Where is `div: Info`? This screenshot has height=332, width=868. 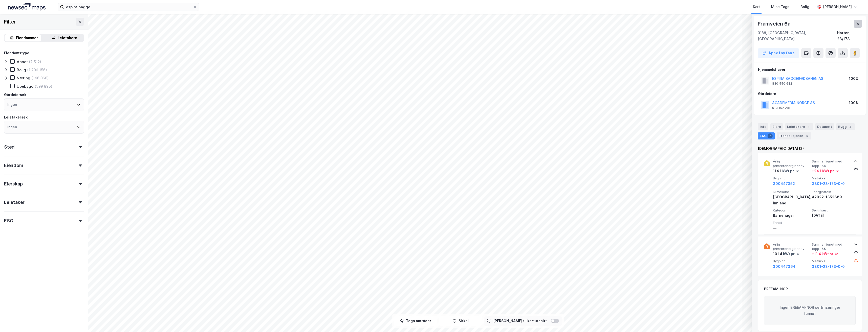
div: Info is located at coordinates (763, 127).